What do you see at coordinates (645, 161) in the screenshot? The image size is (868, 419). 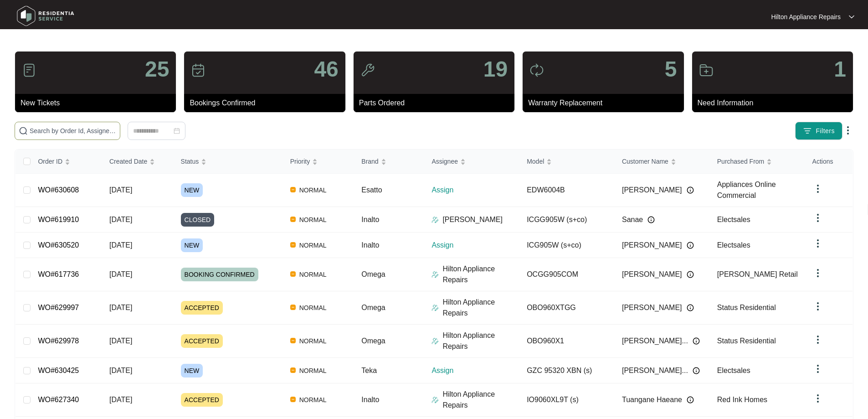 I see `span: Customer Name` at bounding box center [645, 161].